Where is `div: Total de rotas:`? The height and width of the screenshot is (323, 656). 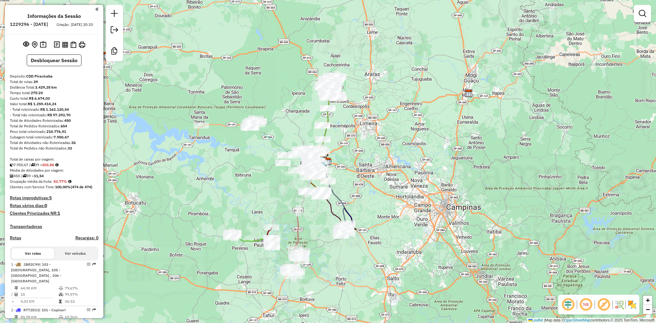 div: Total de rotas: is located at coordinates (54, 82).